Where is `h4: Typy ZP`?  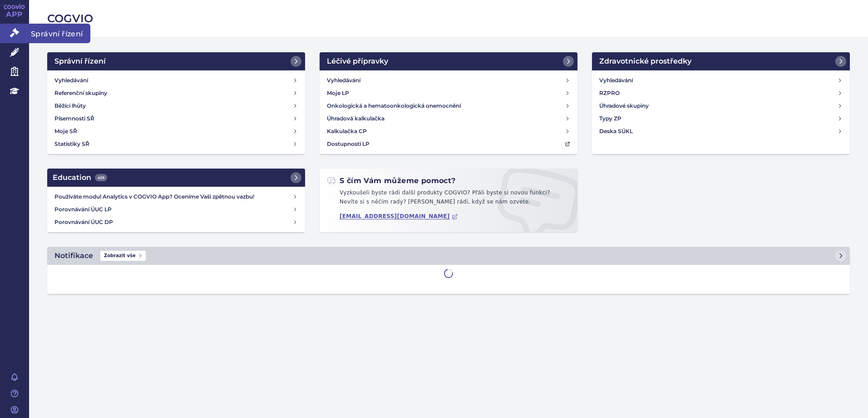
h4: Typy ZP is located at coordinates (611, 118).